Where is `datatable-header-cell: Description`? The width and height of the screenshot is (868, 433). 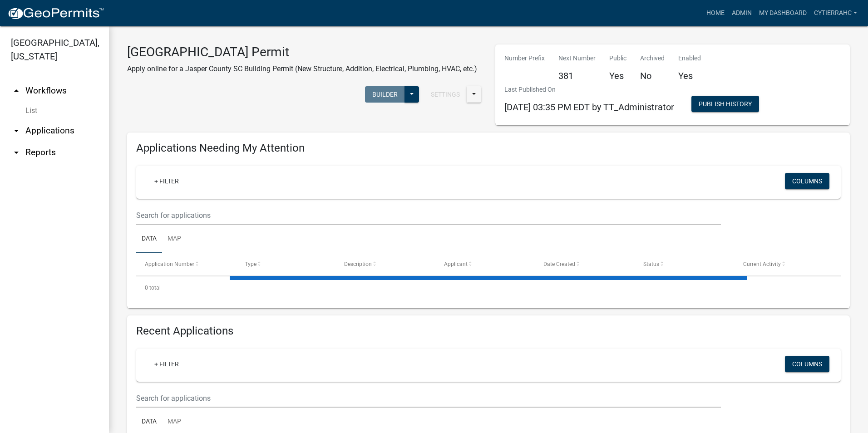 datatable-header-cell: Description is located at coordinates (386, 264).